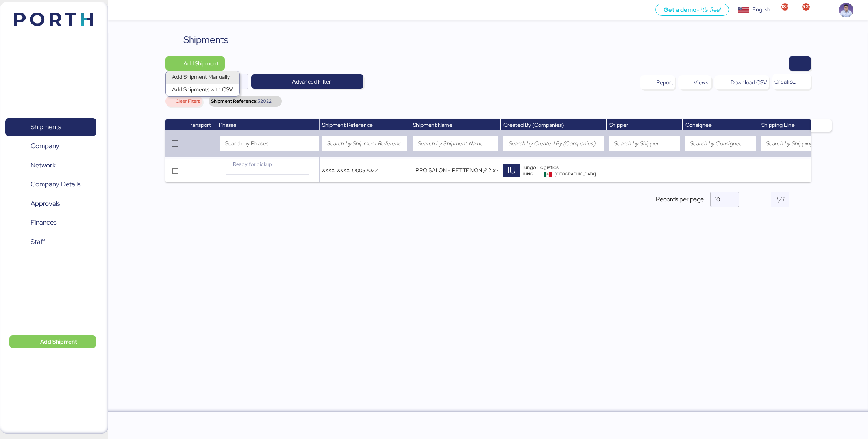 The width and height of the screenshot is (868, 439). Describe the element at coordinates (694, 82) in the screenshot. I see `button: Views` at that location.